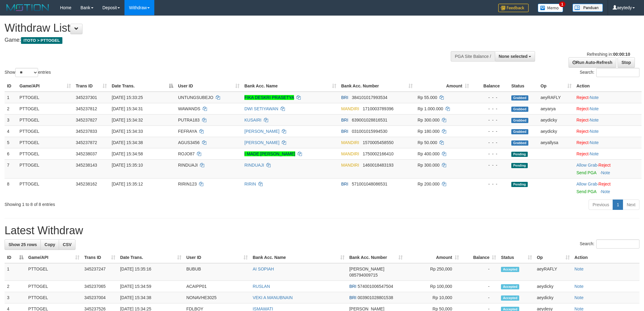 This screenshot has height=311, width=644. I want to click on a: Previous, so click(601, 205).